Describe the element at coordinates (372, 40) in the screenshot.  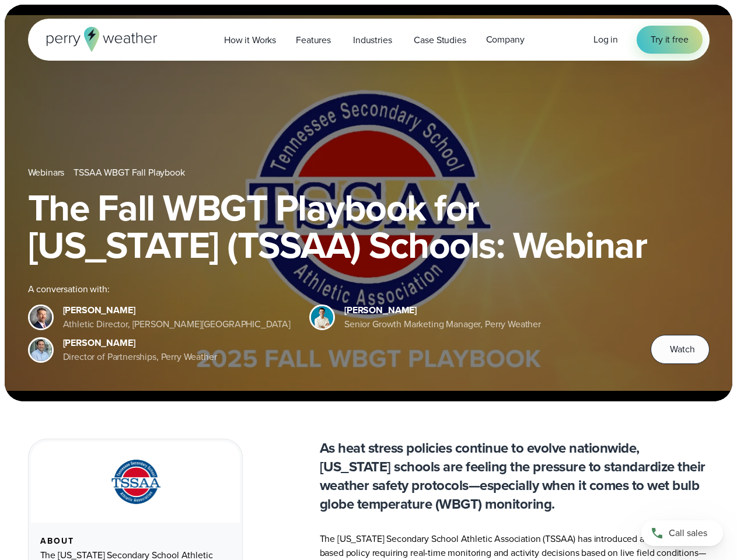
I see `span: Industries` at that location.